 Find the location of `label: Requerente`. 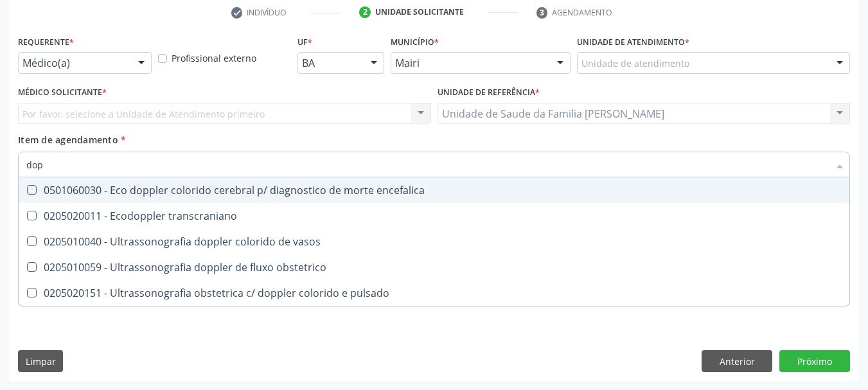

label: Requerente is located at coordinates (45, 41).